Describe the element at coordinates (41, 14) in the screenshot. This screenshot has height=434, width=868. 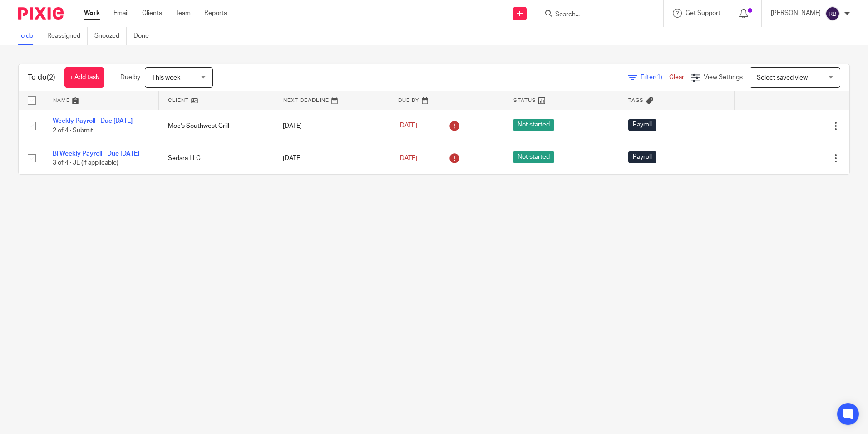
I see `img: Pixie` at that location.